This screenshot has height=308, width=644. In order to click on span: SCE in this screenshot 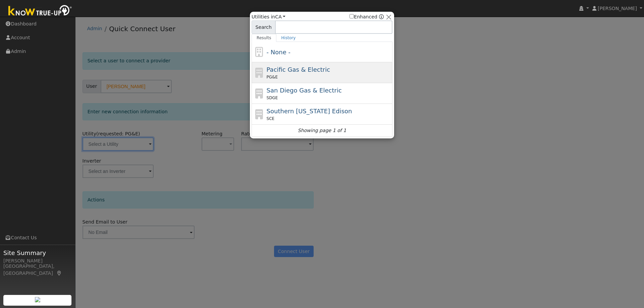, I will do `click(270, 119)`.